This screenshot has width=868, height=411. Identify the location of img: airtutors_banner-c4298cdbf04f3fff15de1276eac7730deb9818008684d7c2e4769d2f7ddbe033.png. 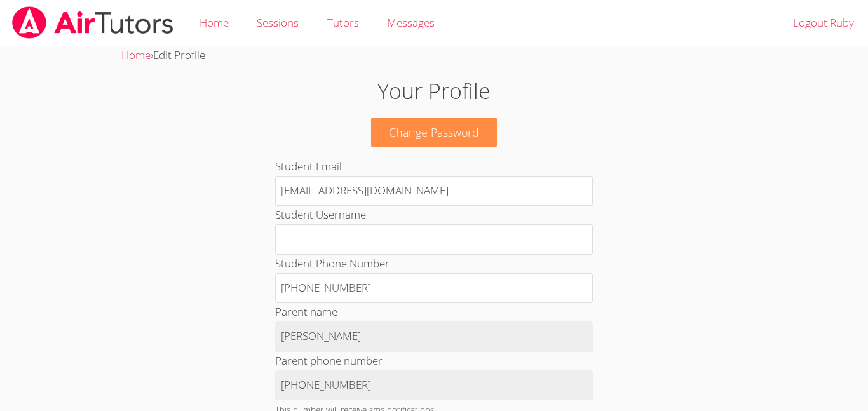
(93, 23).